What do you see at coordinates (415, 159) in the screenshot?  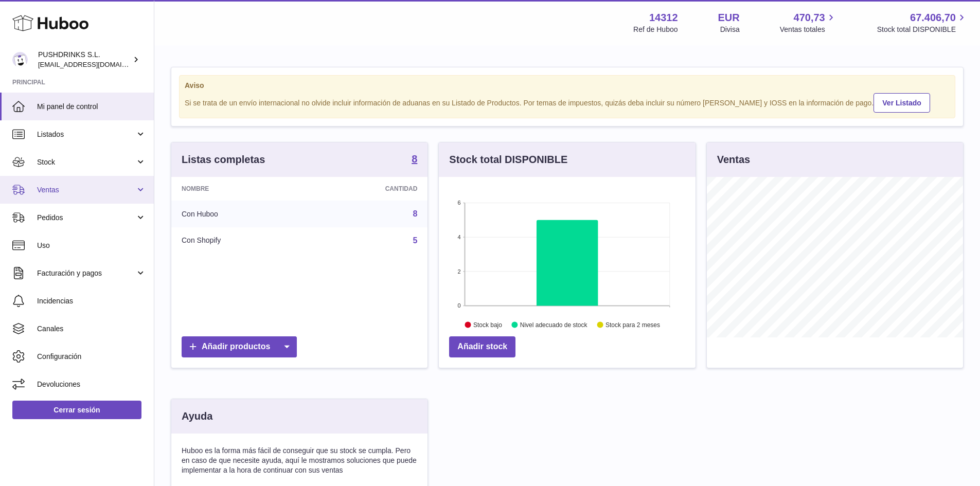 I see `strong: 8` at bounding box center [415, 159].